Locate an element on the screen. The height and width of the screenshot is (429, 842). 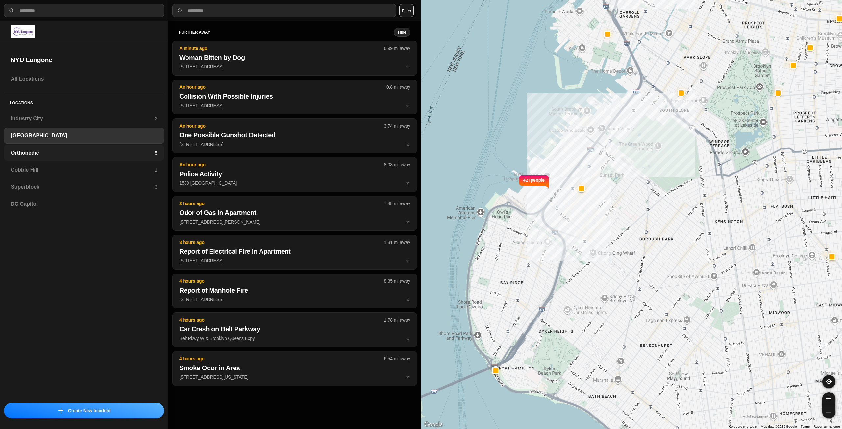
a: iconCreate New Incident is located at coordinates (84, 411).